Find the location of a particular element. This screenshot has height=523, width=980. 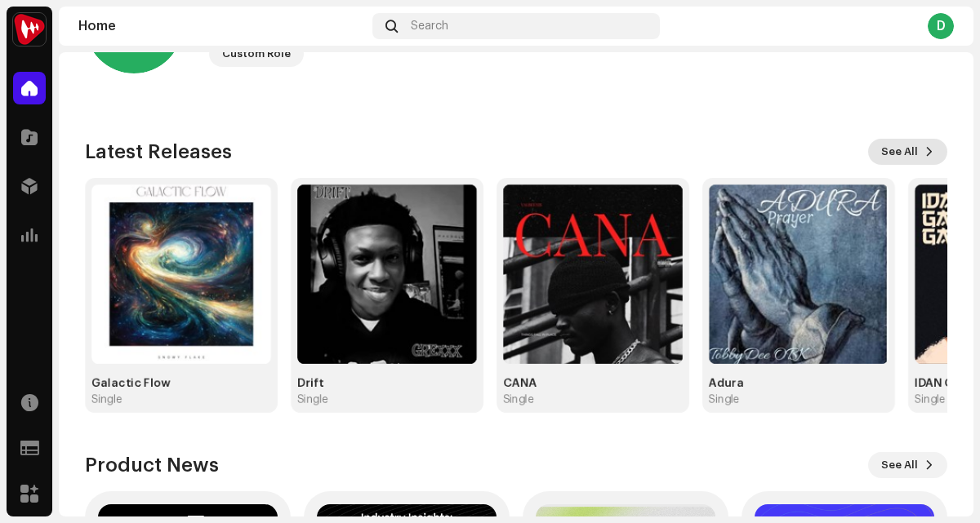

img: dde88f97-36e2-4d61-b035-00d8d59ace3b is located at coordinates (181, 274).